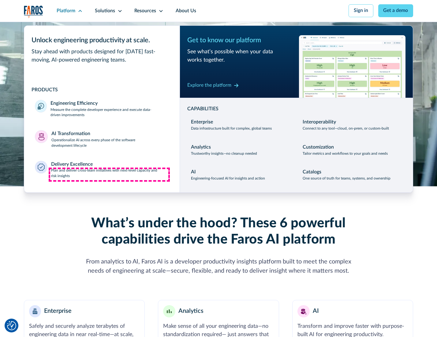 This screenshot has width=437, height=337. What do you see at coordinates (318, 147) in the screenshot?
I see `div: Customization` at bounding box center [318, 147].